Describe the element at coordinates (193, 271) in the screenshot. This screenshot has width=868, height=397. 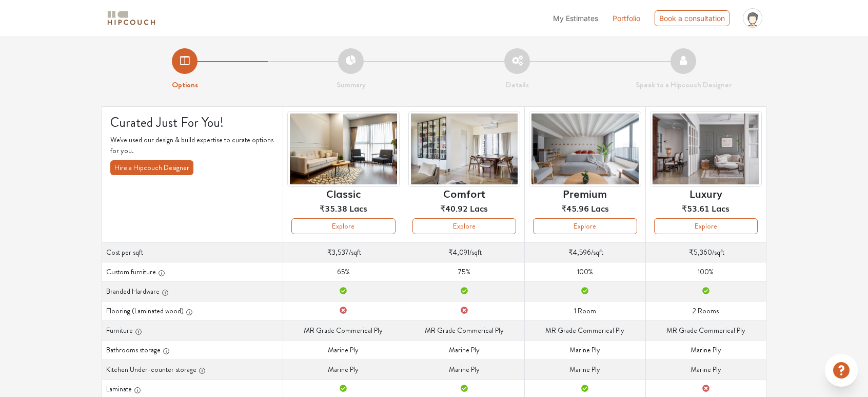
I see `th: Custom furniture` at that location.